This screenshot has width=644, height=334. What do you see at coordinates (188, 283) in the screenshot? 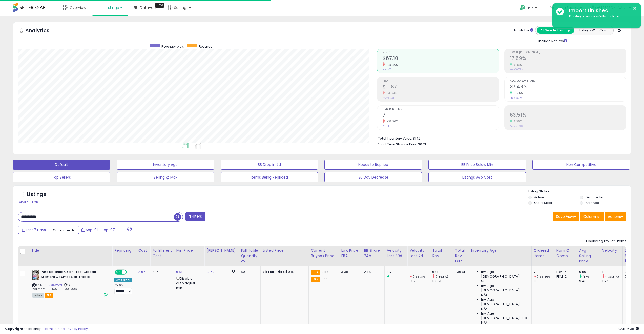
I see `div: Disable auto adjust min` at bounding box center [188, 283].